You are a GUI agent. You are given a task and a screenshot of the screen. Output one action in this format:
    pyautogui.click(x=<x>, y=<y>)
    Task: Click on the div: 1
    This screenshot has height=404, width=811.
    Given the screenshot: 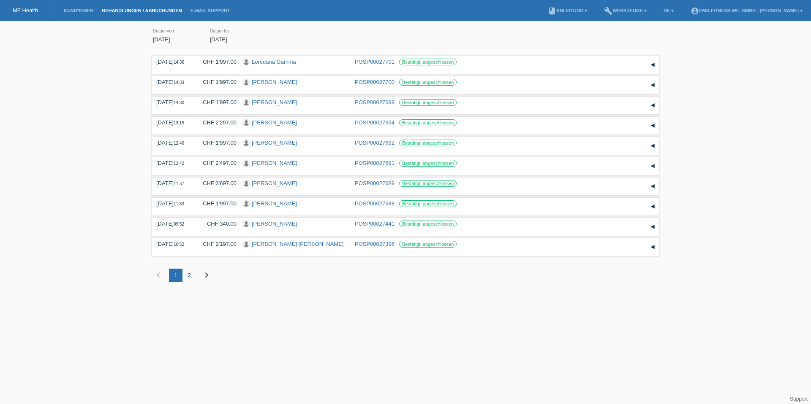 What is the action you would take?
    pyautogui.click(x=176, y=276)
    